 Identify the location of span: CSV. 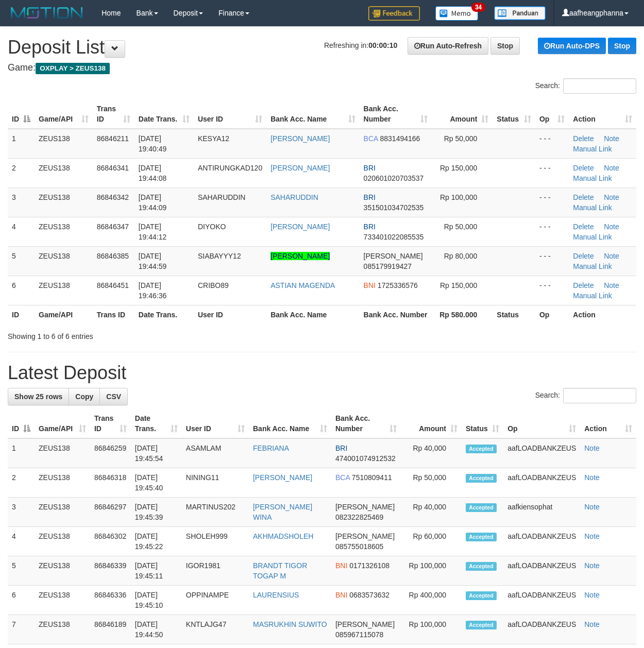
(114, 396).